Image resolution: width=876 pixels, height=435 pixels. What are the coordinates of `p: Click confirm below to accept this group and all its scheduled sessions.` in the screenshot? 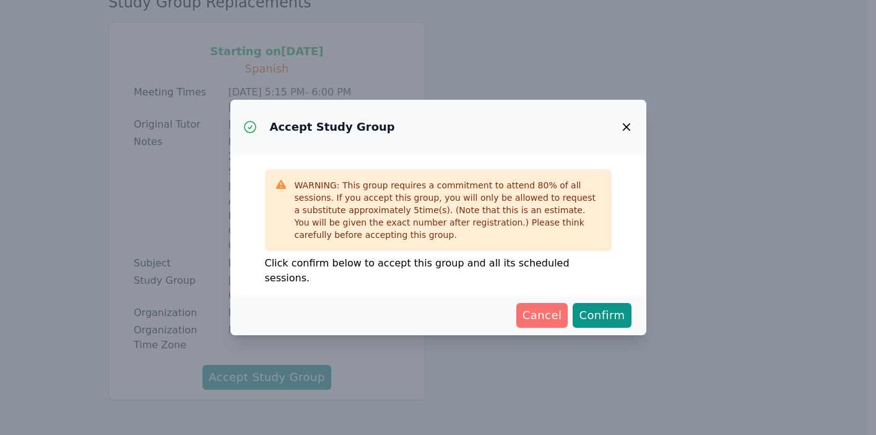 It's located at (438, 271).